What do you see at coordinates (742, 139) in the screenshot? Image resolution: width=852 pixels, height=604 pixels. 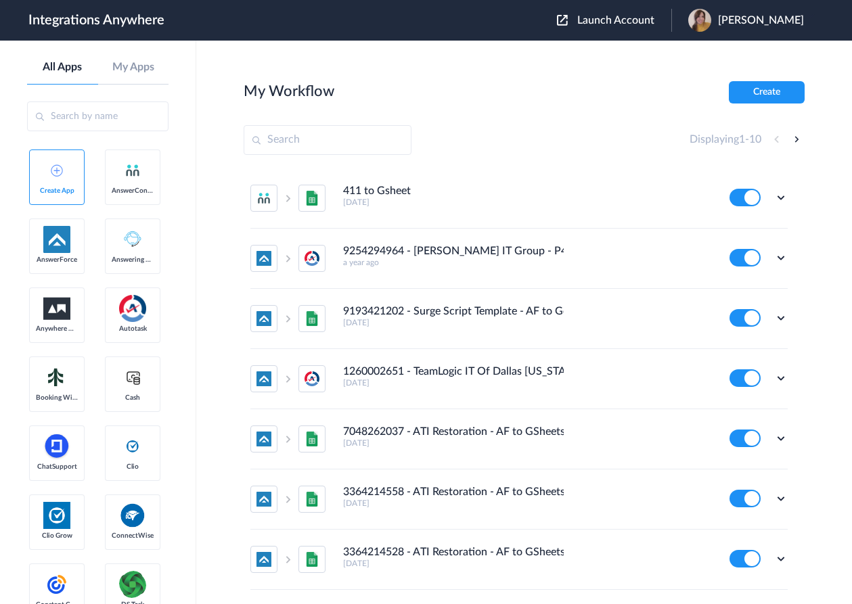 I see `span: 1` at bounding box center [742, 139].